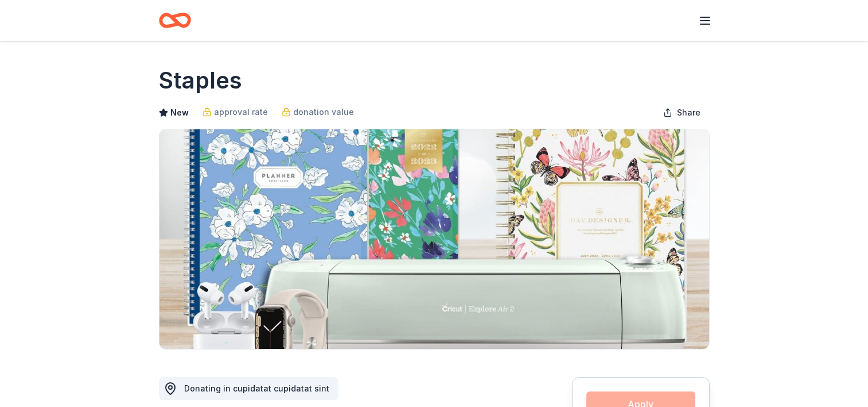 This screenshot has width=868, height=407. Describe the element at coordinates (200, 81) in the screenshot. I see `h1: Staples` at that location.